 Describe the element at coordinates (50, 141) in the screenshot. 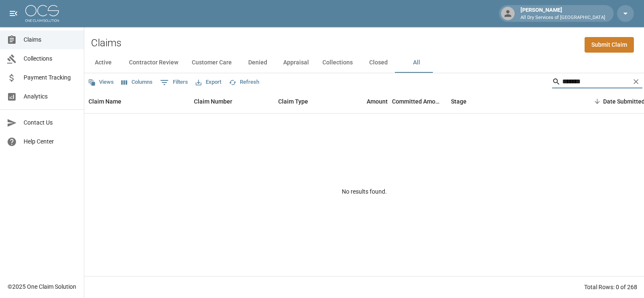

I see `span: Help Center` at that location.